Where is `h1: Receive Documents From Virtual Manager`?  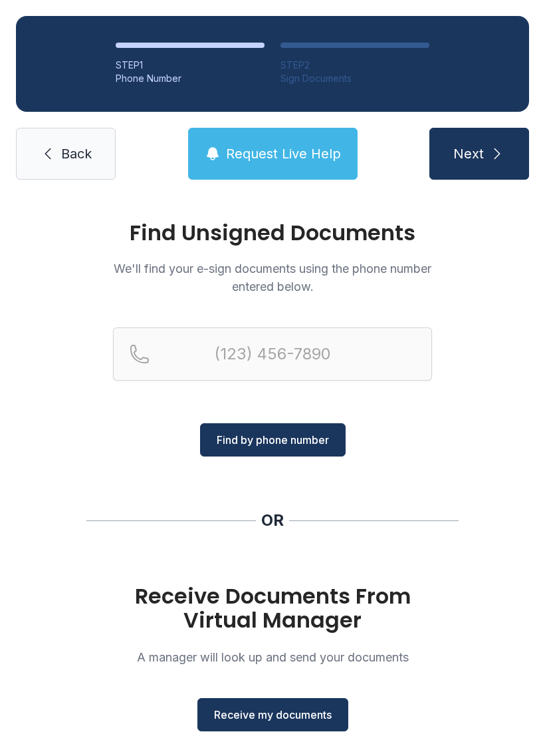 h1: Receive Documents From Virtual Manager is located at coordinates (272, 608).